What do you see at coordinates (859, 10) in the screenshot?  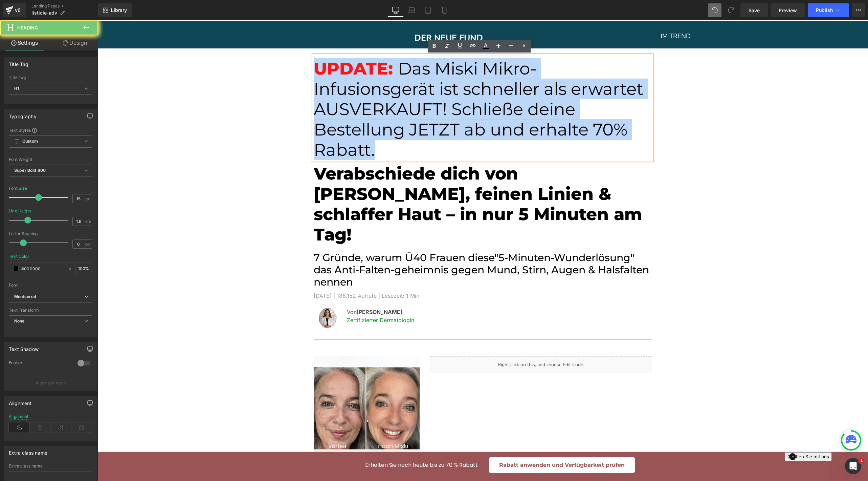 I see `button: More` at bounding box center [859, 10].